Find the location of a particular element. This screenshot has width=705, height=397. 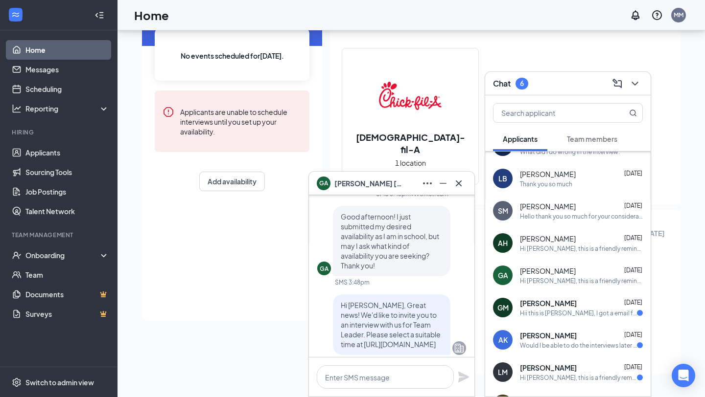

span: Good afternoon! I just submitted my desired availability as I am in school, but may I ask what ki... is located at coordinates (390, 241).